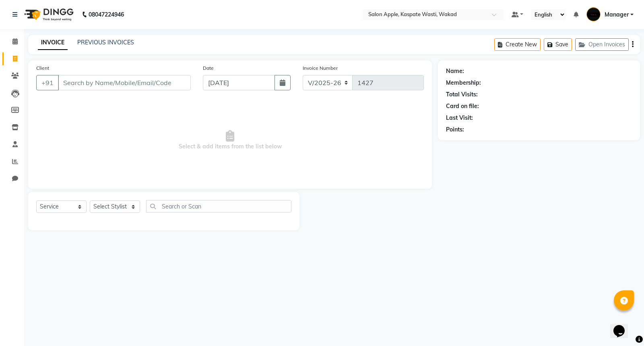 This screenshot has height=346, width=644. I want to click on div: Card on file:, so click(463, 106).